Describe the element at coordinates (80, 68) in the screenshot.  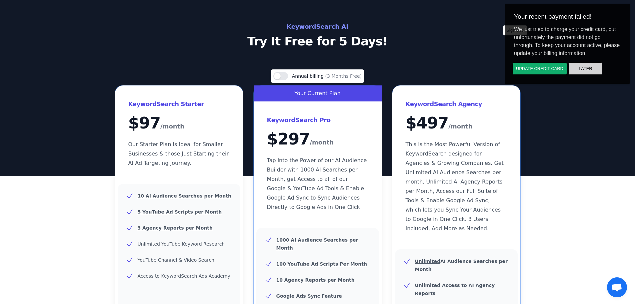
I see `button: Later` at that location.